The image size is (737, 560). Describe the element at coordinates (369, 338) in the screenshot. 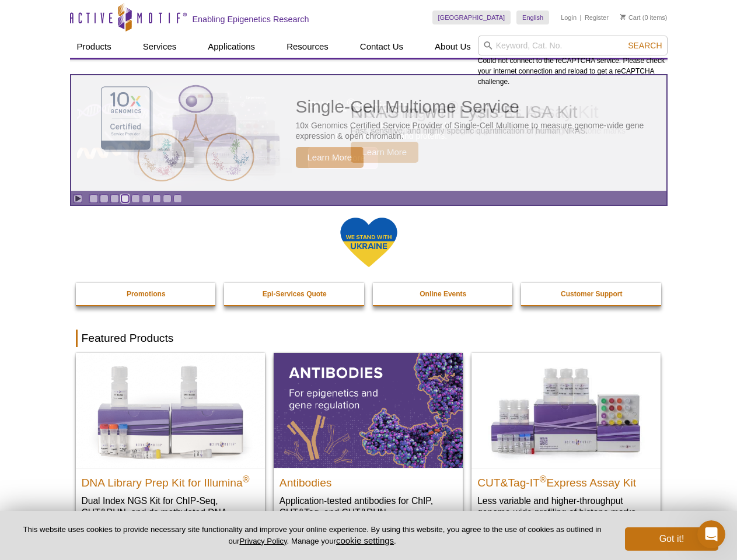

I see `h2: Featured Products` at that location.